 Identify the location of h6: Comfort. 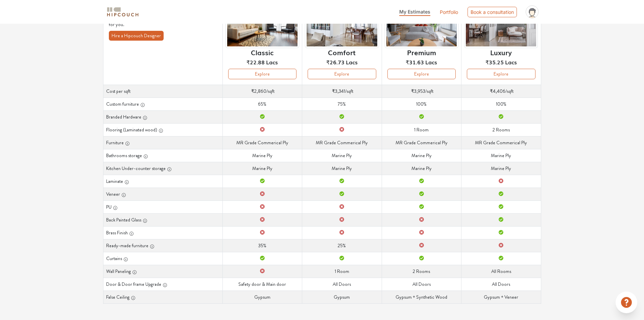
(342, 52).